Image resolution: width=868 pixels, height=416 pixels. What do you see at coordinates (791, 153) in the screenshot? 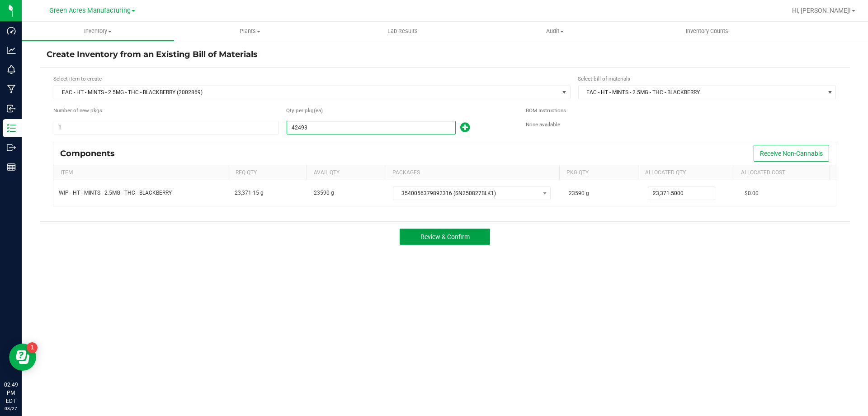
I see `submit-button: Receive Non-Cannabis` at bounding box center [791, 153].